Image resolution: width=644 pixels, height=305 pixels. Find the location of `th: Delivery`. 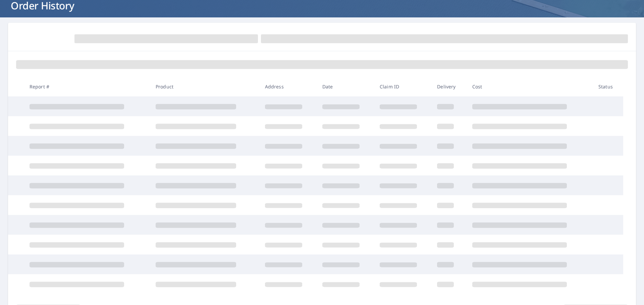

th: Delivery is located at coordinates (449, 86).